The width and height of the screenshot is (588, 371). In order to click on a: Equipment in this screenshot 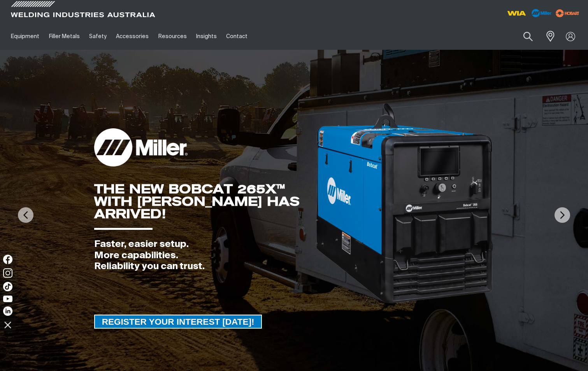, I will do `click(25, 36)`.